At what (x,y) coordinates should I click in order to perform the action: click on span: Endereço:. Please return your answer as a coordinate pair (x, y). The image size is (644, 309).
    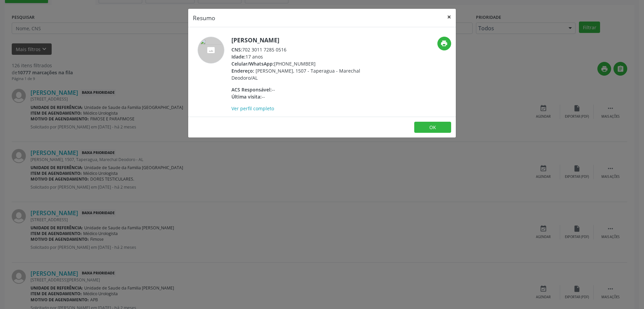
    Looking at the image, I should click on (243, 71).